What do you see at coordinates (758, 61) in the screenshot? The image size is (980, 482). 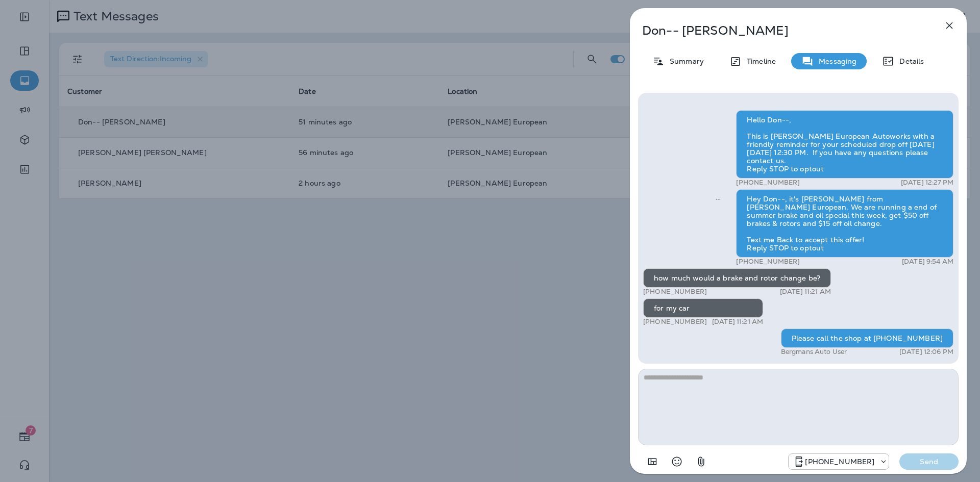 I see `p: Timeline` at bounding box center [758, 61].